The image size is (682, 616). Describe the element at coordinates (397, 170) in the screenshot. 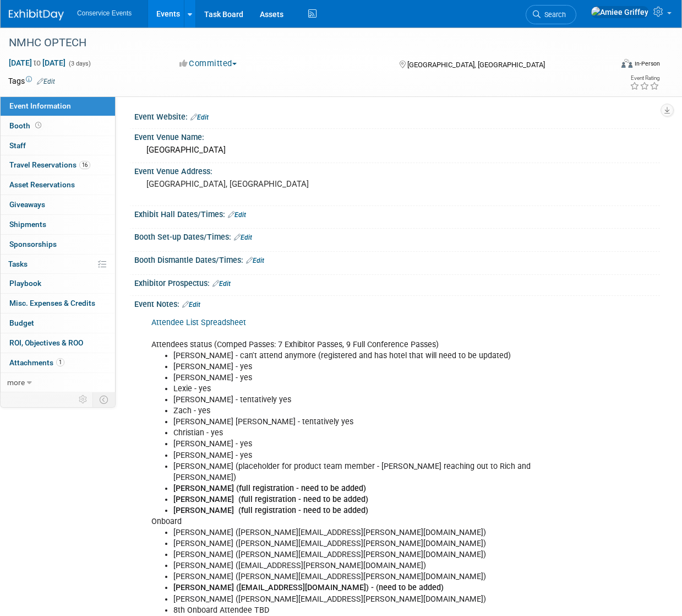

I see `div: Event Venue Address:` at that location.